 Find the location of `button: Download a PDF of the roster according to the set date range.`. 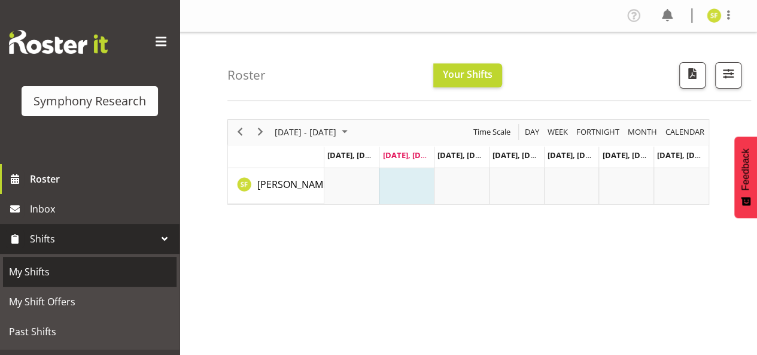

button: Download a PDF of the roster according to the set date range. is located at coordinates (693, 75).